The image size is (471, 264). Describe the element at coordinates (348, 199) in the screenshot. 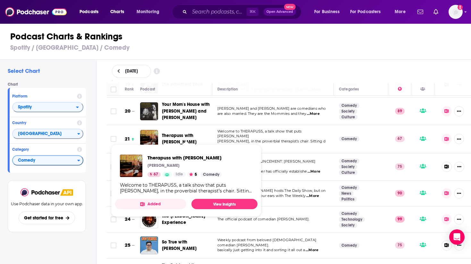

I see `a: Politics` at that location.